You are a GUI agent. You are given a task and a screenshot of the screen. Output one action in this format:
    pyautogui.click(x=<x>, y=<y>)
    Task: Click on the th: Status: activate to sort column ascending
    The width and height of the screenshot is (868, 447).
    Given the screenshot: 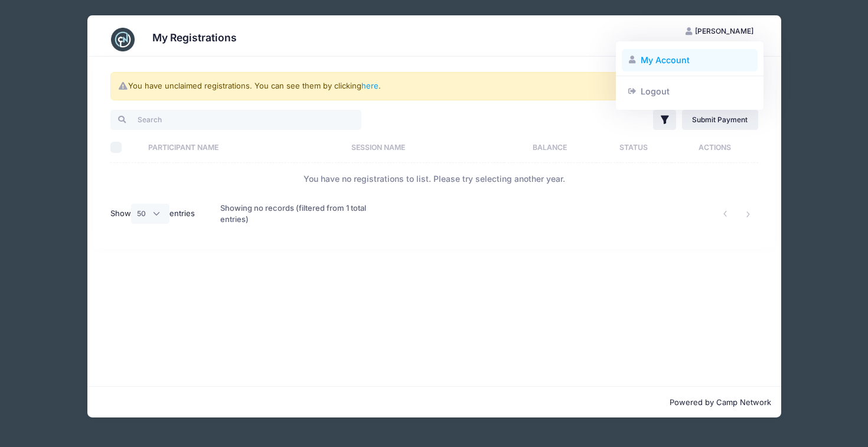 What is the action you would take?
    pyautogui.click(x=634, y=147)
    